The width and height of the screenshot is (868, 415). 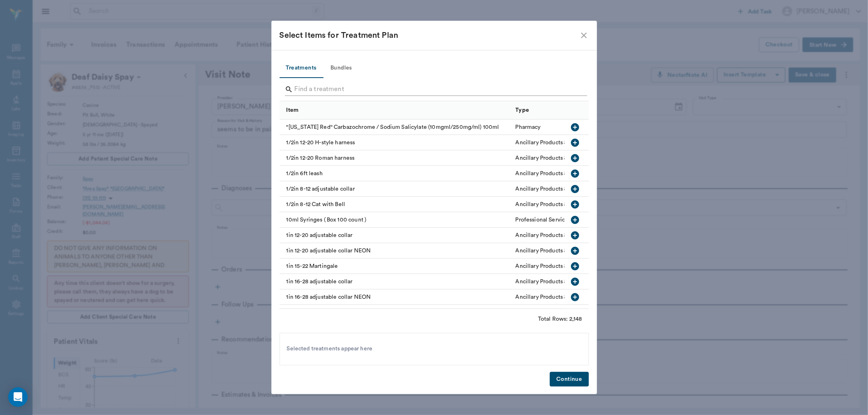 What do you see at coordinates (395, 297) in the screenshot?
I see `div: 1in 16-28 adjustable collar NEON` at bounding box center [395, 297].